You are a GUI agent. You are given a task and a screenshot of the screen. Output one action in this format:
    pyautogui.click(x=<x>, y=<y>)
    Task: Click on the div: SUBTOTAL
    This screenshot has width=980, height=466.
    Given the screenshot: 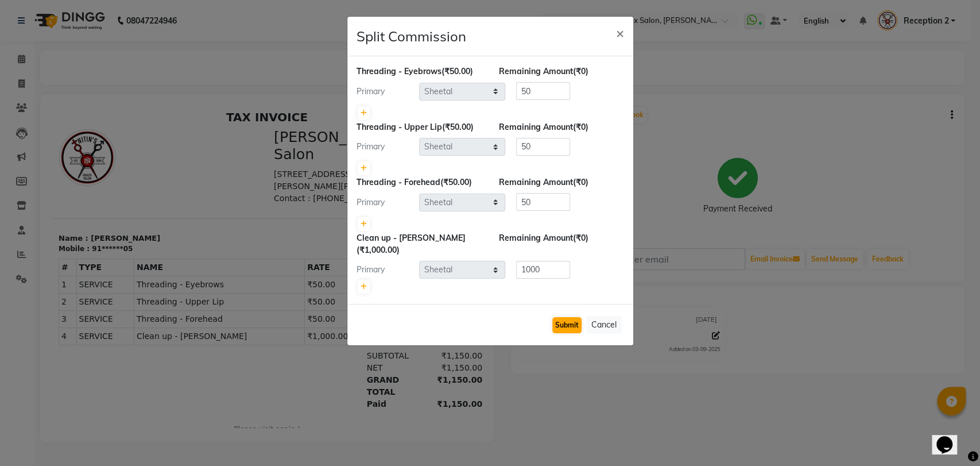 What is the action you would take?
    pyautogui.click(x=338, y=250)
    